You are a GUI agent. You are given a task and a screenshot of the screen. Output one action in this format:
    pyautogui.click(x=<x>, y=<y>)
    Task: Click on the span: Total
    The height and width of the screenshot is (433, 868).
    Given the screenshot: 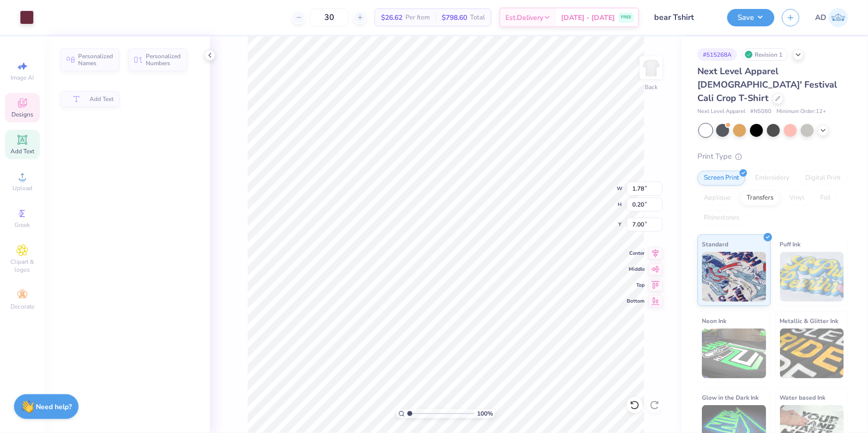 What is the action you would take?
    pyautogui.click(x=478, y=18)
    